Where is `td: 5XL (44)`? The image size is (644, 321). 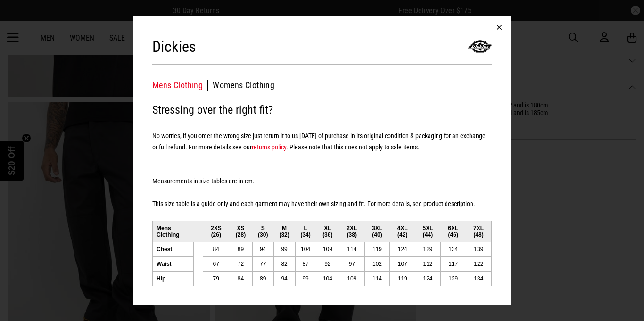
td: 5XL (44) is located at coordinates (428, 231).